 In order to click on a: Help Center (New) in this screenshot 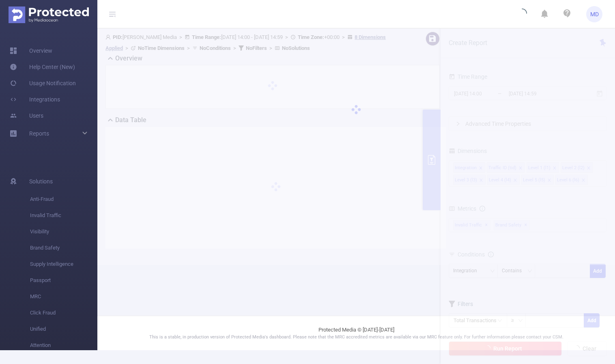, I will do `click(43, 67)`.